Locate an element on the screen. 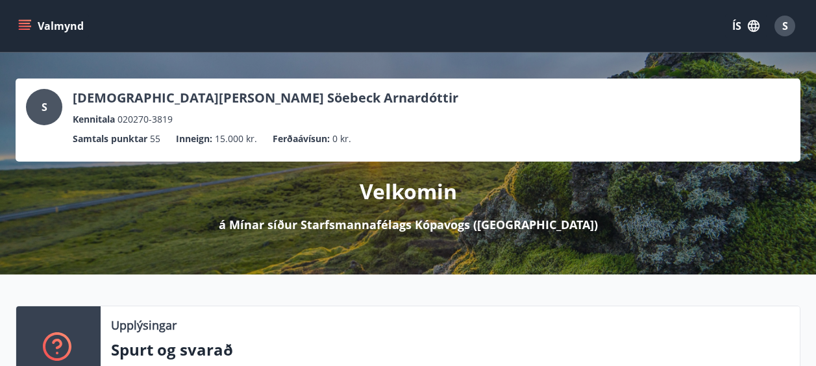 This screenshot has height=366, width=816. p: Kennitala is located at coordinates (94, 119).